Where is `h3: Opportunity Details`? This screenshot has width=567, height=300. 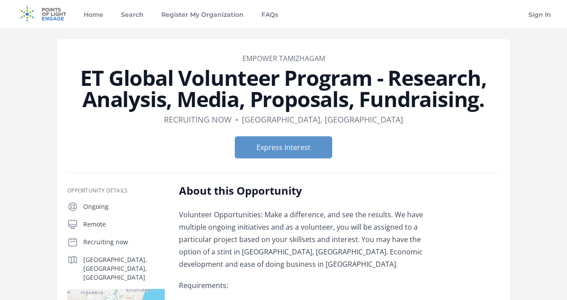
h3: Opportunity Details is located at coordinates (116, 191).